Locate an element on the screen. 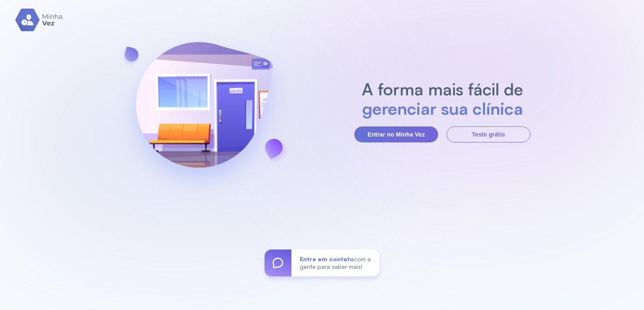 This screenshot has width=644, height=310. div: com a gente para saber mais! is located at coordinates (335, 263).